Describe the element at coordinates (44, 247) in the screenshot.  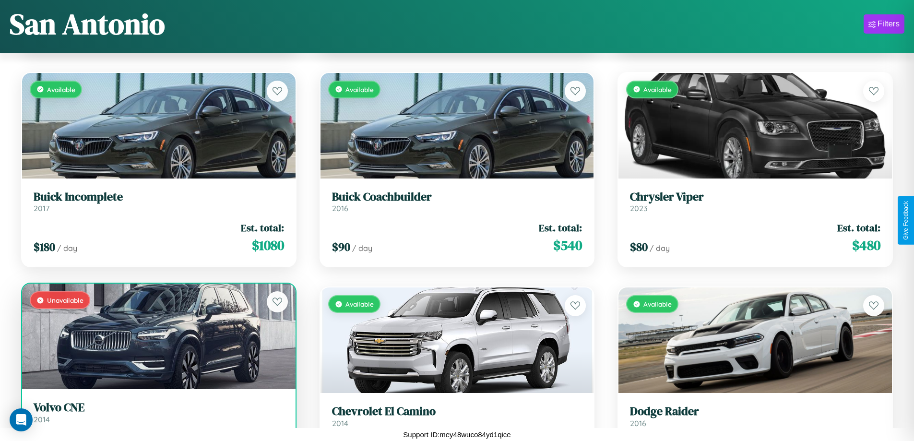
I see `span: $ 180` at that location.